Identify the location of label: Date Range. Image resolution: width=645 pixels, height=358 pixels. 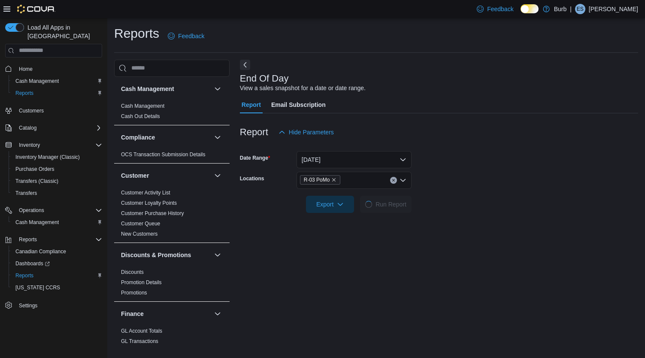
(255, 158).